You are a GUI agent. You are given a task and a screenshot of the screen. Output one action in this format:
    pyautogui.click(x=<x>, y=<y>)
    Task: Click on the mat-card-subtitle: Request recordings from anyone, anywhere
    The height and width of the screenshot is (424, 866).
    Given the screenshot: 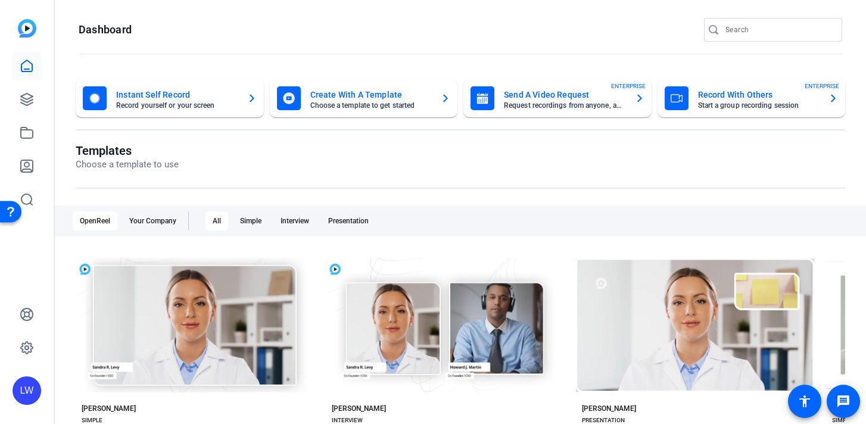 What is the action you would take?
    pyautogui.click(x=565, y=105)
    